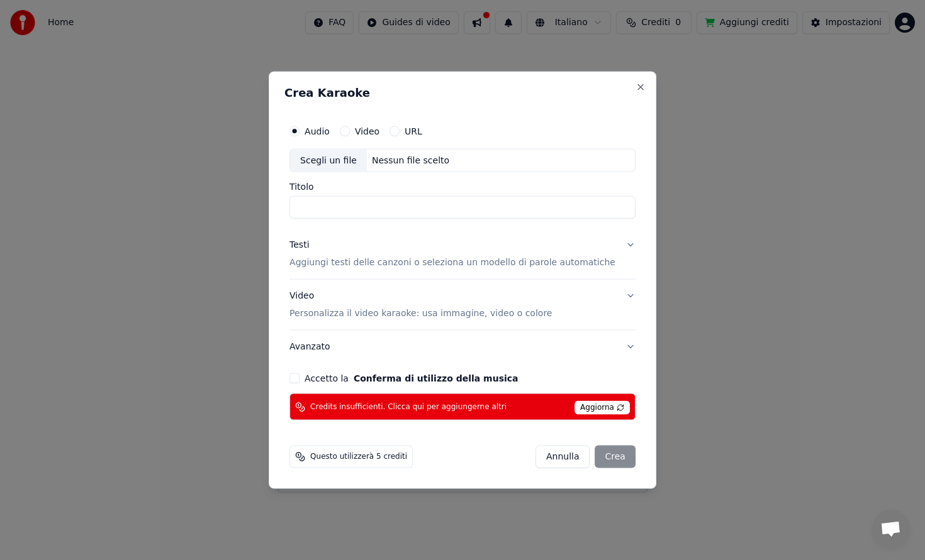 Image resolution: width=925 pixels, height=560 pixels. I want to click on label: URL, so click(414, 131).